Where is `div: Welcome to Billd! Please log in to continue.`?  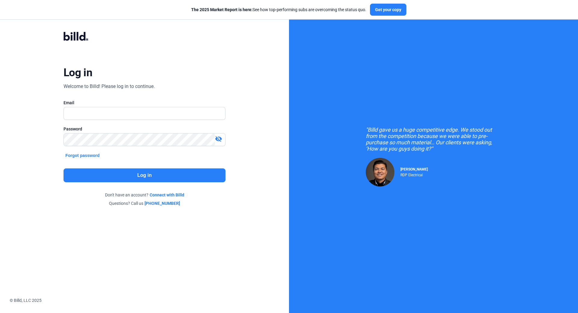
div: Welcome to Billd! Please log in to continue. is located at coordinates (109, 86).